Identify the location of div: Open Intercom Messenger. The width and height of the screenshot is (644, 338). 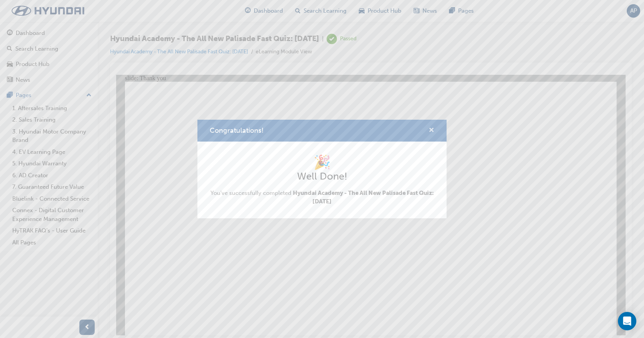
(627, 321).